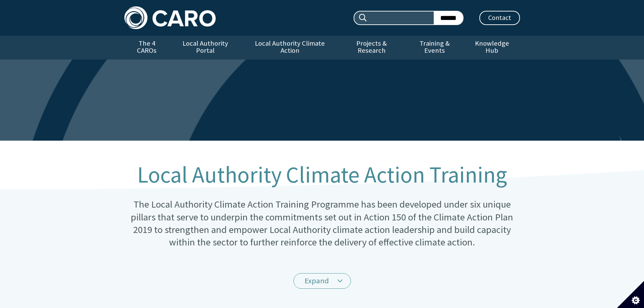  I want to click on a: Projects & Research, so click(372, 47).